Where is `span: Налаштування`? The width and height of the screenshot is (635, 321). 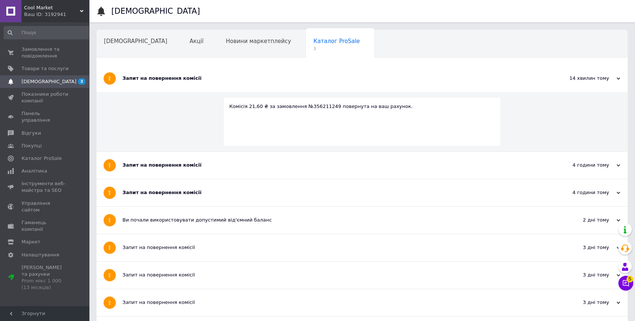
span: Налаштування is located at coordinates (40, 255).